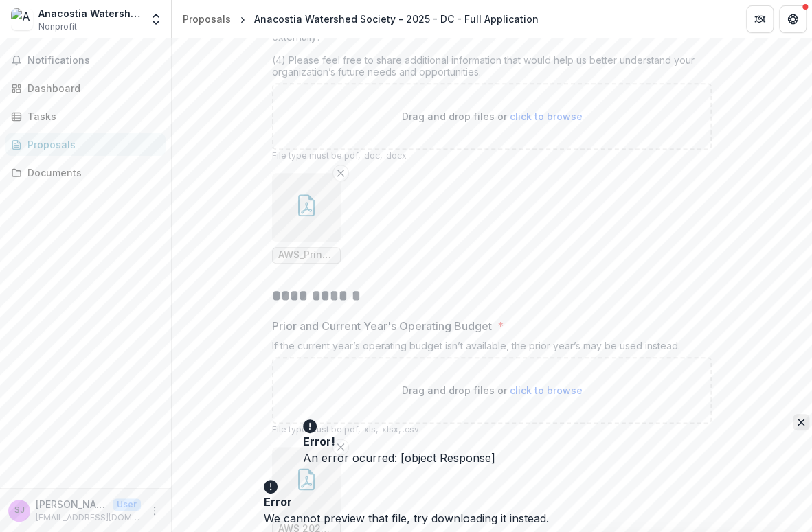  What do you see at coordinates (156, 20) in the screenshot?
I see `button: Open entity switcher` at bounding box center [156, 20].